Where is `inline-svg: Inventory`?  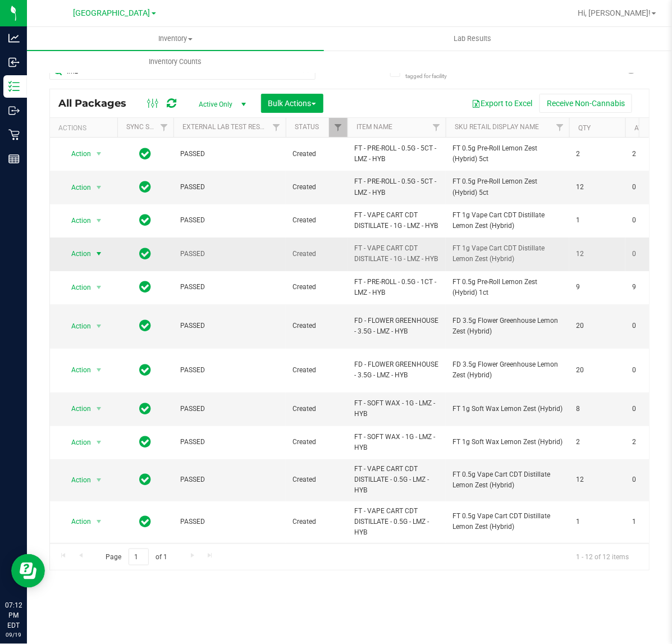
inline-svg: Inventory is located at coordinates (14, 86).